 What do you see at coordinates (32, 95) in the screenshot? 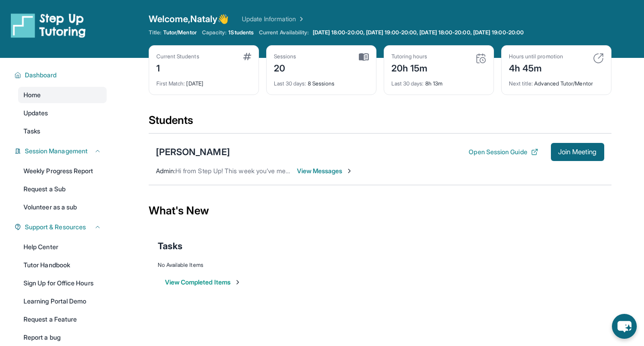
I see `span: Home` at bounding box center [32, 95].